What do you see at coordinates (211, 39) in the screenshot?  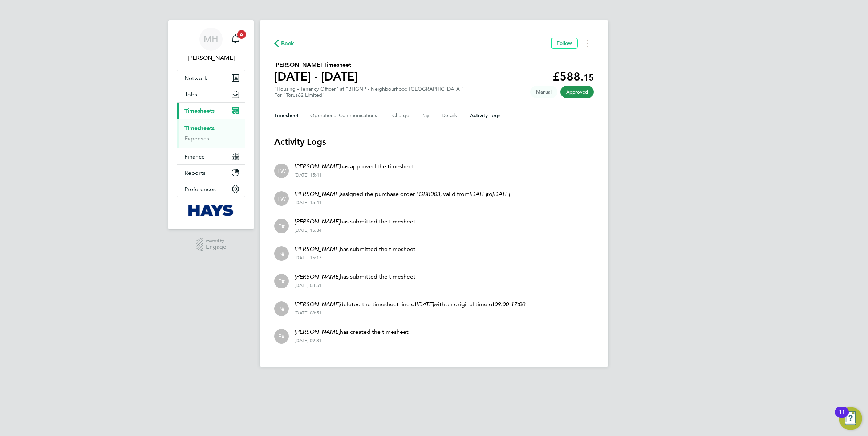 I see `span: MH` at bounding box center [211, 39].